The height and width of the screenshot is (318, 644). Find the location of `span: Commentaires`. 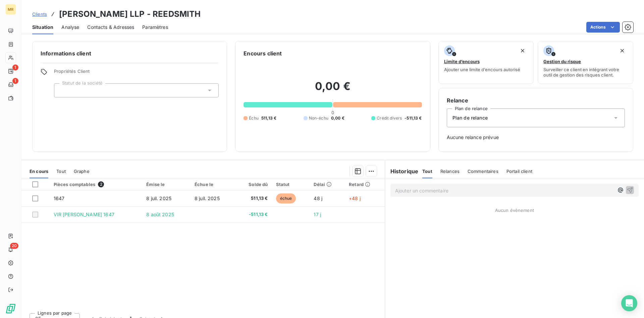

span: Commentaires is located at coordinates (483, 171).